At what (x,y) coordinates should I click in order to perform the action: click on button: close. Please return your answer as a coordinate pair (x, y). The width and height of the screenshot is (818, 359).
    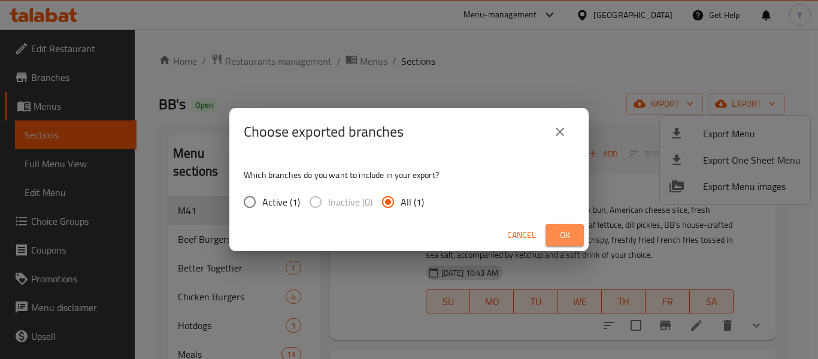
    Looking at the image, I should click on (560, 132).